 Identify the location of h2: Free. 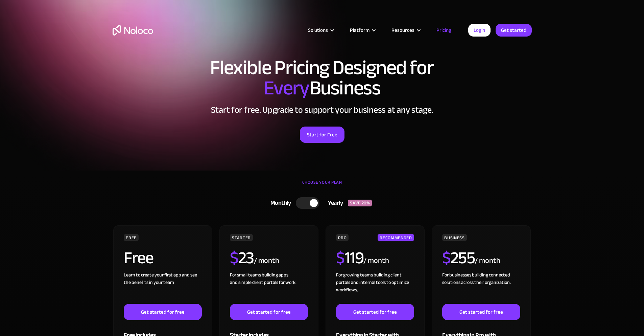
(138, 257).